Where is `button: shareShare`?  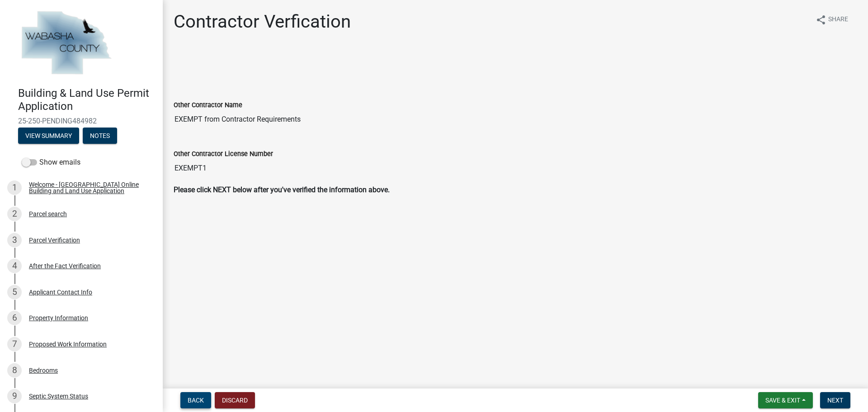 button: shareShare is located at coordinates (832, 19).